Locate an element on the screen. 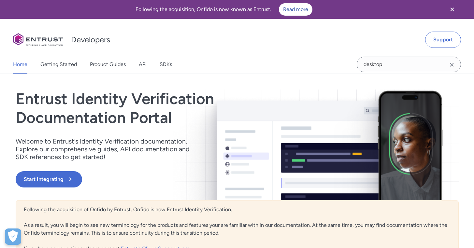 The height and width of the screenshot is (248, 474). div: Following the acquisition, Onfido is now known as Entrust. is located at coordinates (224, 9).